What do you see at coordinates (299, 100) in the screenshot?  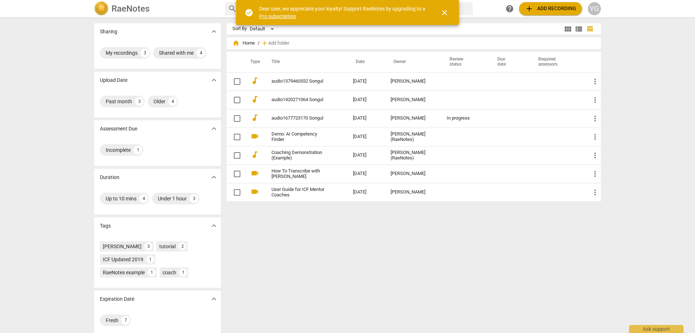 I see `a: audio1420271064 Songul` at bounding box center [299, 100].